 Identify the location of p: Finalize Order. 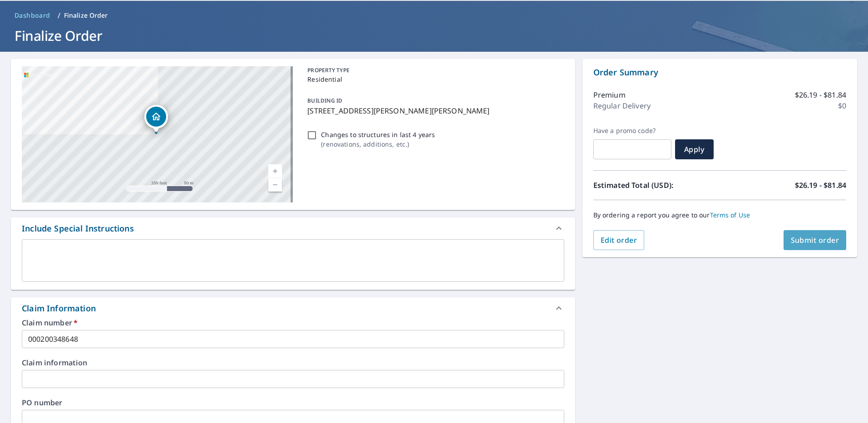
(86, 15).